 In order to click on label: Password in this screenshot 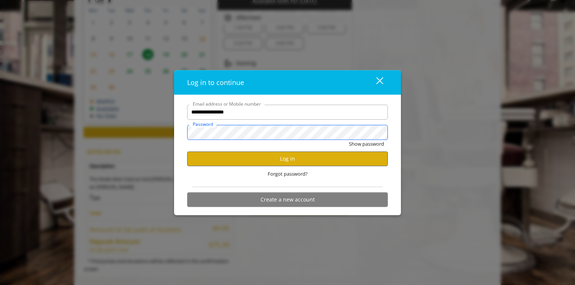, I will do `click(203, 124)`.